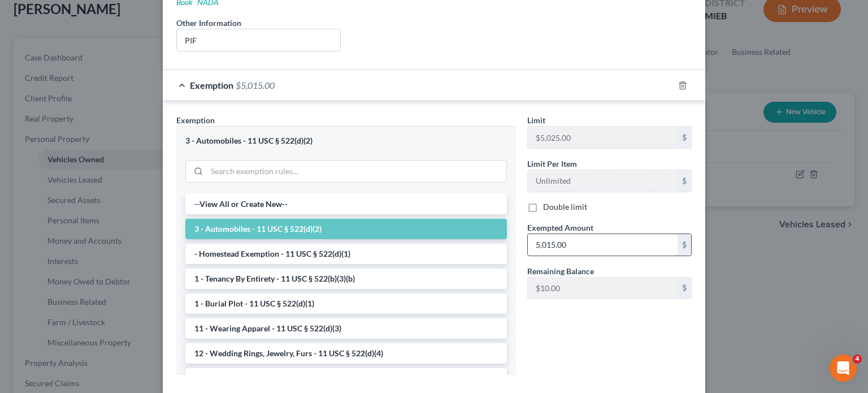  Describe the element at coordinates (258, 40) in the screenshot. I see `input: (optional)` at that location.